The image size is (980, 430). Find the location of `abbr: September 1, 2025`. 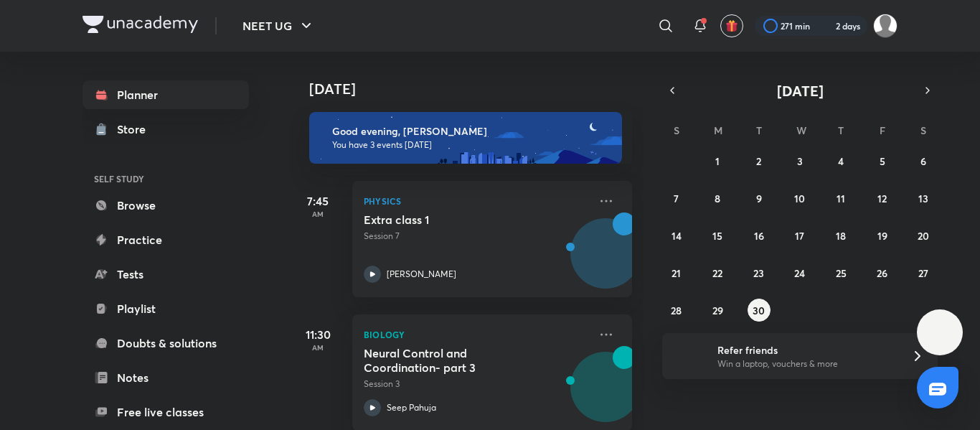

abbr: September 1, 2025 is located at coordinates (717, 161).